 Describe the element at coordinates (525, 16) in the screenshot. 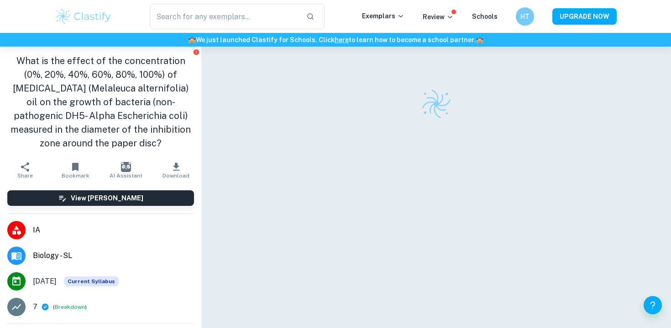

I see `h6: HT` at that location.